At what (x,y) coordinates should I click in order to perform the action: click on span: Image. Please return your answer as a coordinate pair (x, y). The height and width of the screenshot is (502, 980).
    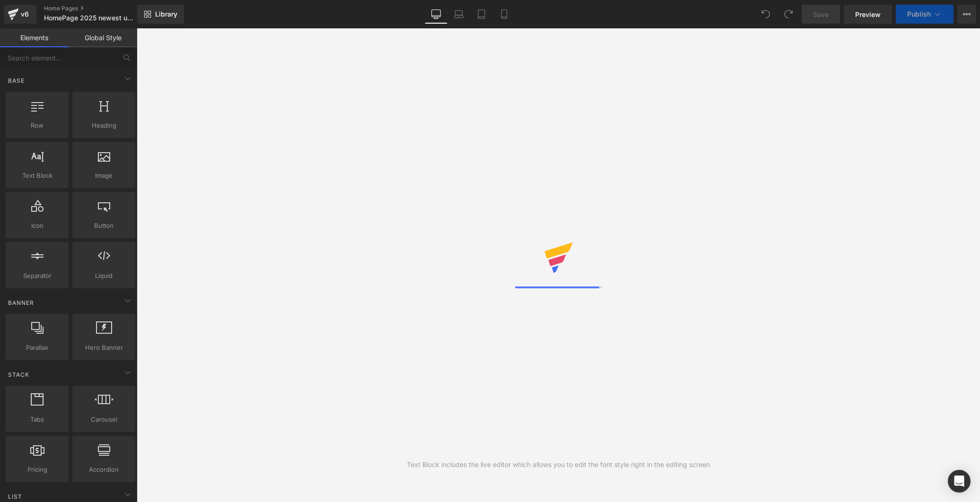
    Looking at the image, I should click on (104, 175).